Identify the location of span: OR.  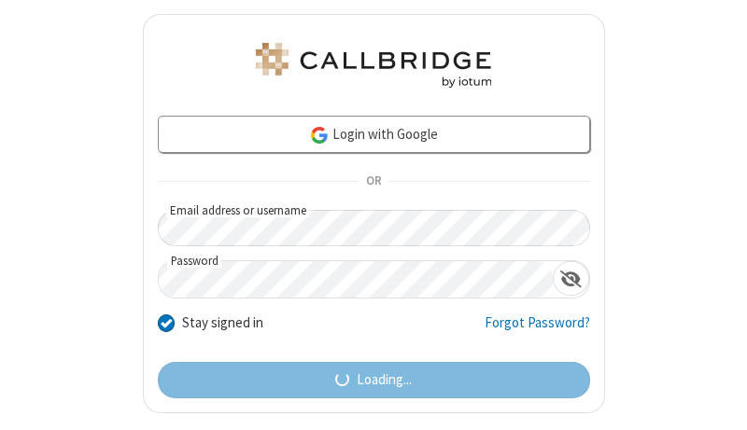
(374, 182).